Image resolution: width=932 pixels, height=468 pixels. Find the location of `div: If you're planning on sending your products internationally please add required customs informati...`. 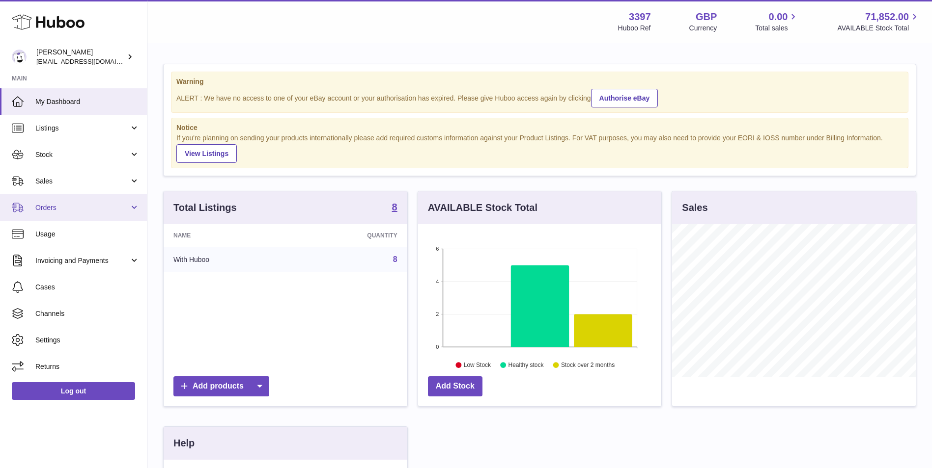

div: If you're planning on sending your products internationally please add required customs informati... is located at coordinates (539, 148).